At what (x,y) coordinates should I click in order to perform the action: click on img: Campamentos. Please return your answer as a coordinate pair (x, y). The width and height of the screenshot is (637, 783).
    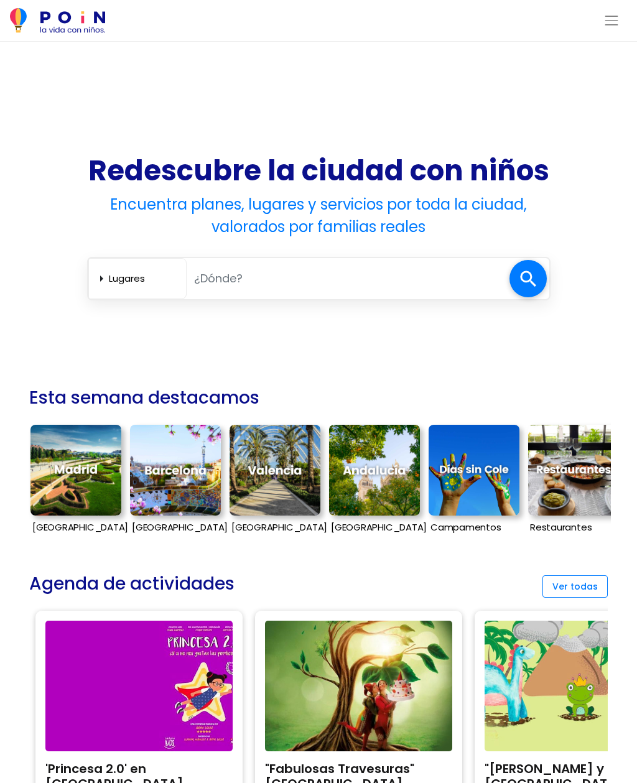
    Looking at the image, I should click on (474, 470).